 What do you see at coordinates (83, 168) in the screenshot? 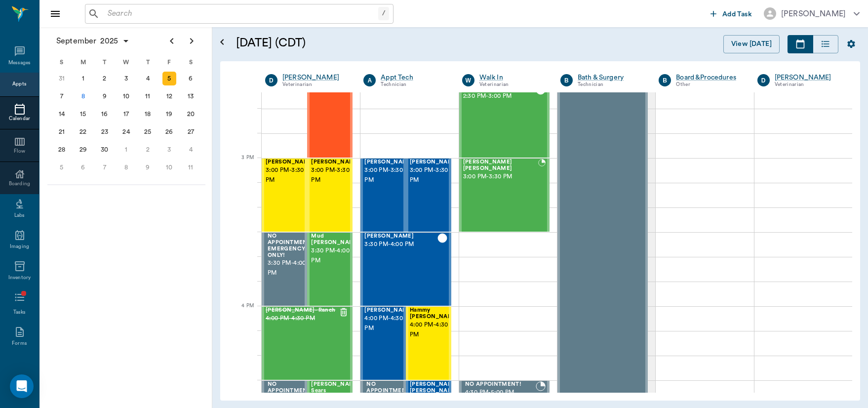
I see `div: Monday, October 6, 2025` at bounding box center [83, 168].